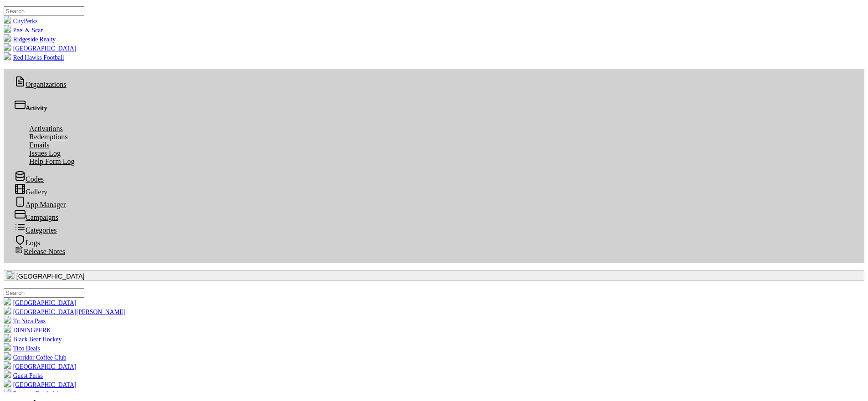 This screenshot has height=401, width=868. I want to click on img: tkJrFNJtkYdINYgDz5NKXeljSIEE1dFH4lXLzz2S.png, so click(7, 375).